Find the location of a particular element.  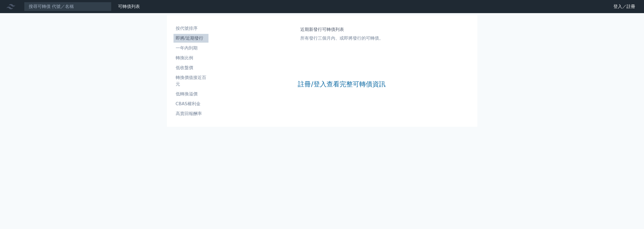

li: 低轉換溢價 is located at coordinates (191, 94).